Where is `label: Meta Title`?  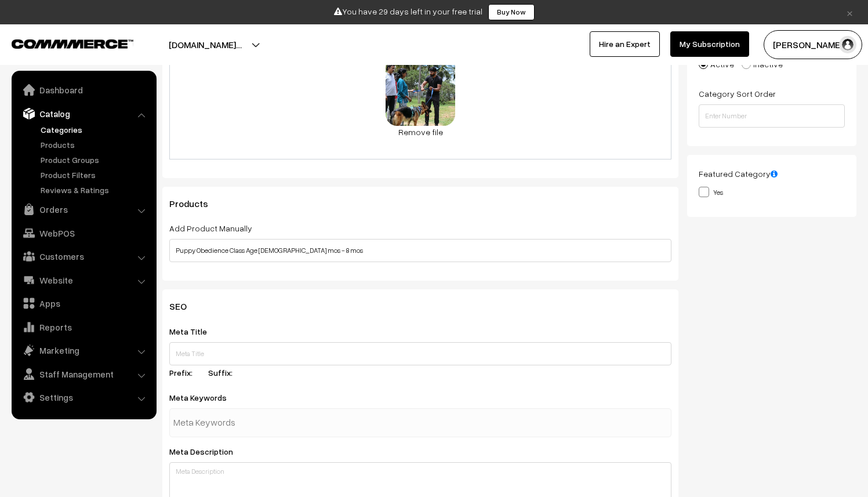 label: Meta Title is located at coordinates (195, 331).